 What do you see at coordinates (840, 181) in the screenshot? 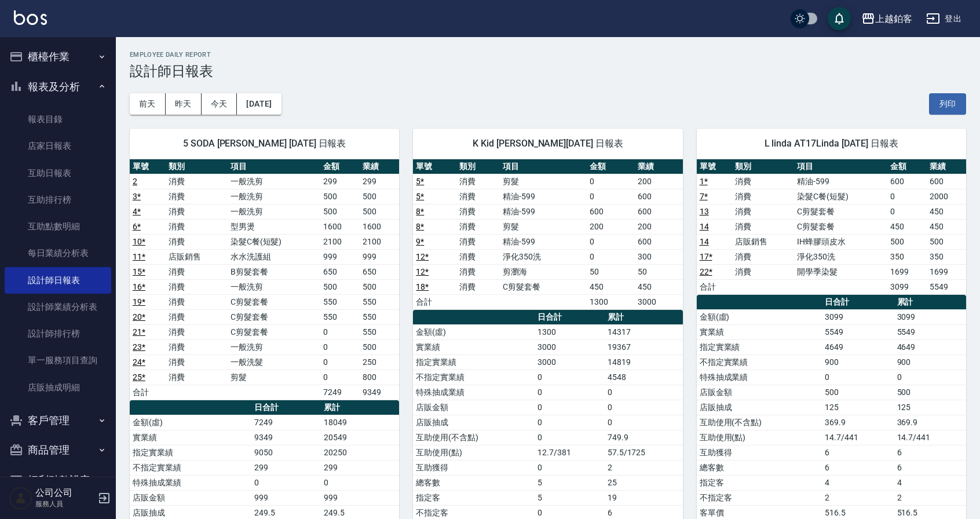
I see `td: 精油-599` at bounding box center [840, 181].